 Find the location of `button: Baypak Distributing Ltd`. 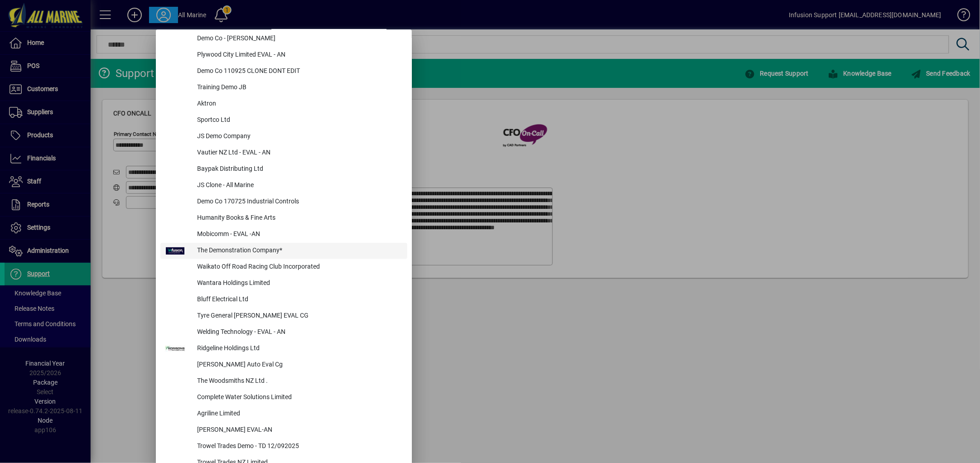

button: Baypak Distributing Ltd is located at coordinates (284, 169).